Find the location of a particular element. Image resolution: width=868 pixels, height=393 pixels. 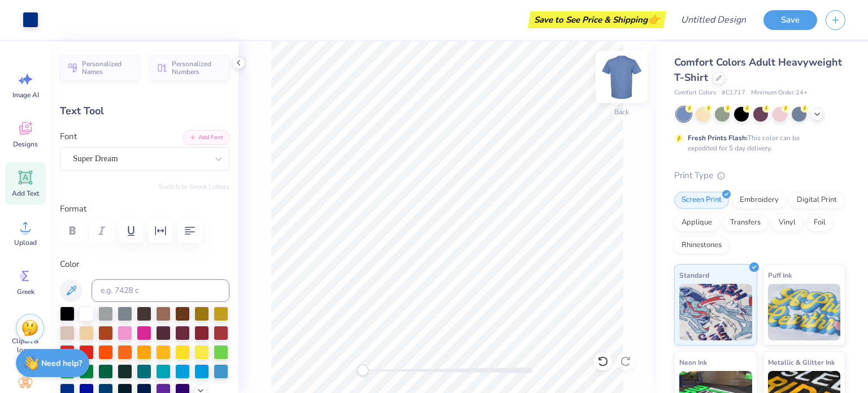

span: Minimum Order: 24 + is located at coordinates (779, 93).